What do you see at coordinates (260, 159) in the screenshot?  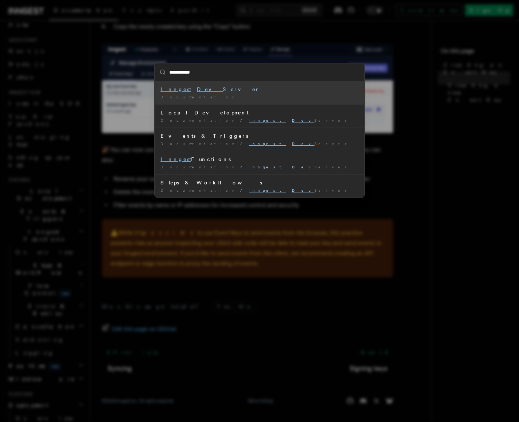 I see `div: Functions` at bounding box center [260, 159].